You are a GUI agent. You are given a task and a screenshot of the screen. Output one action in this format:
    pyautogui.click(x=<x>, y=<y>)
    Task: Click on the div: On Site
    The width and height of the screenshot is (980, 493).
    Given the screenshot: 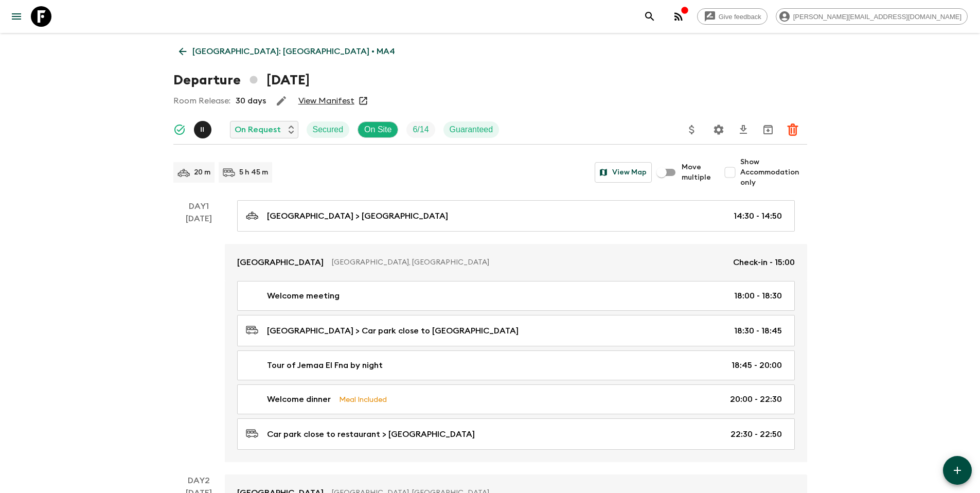 What is the action you would take?
    pyautogui.click(x=377, y=130)
    